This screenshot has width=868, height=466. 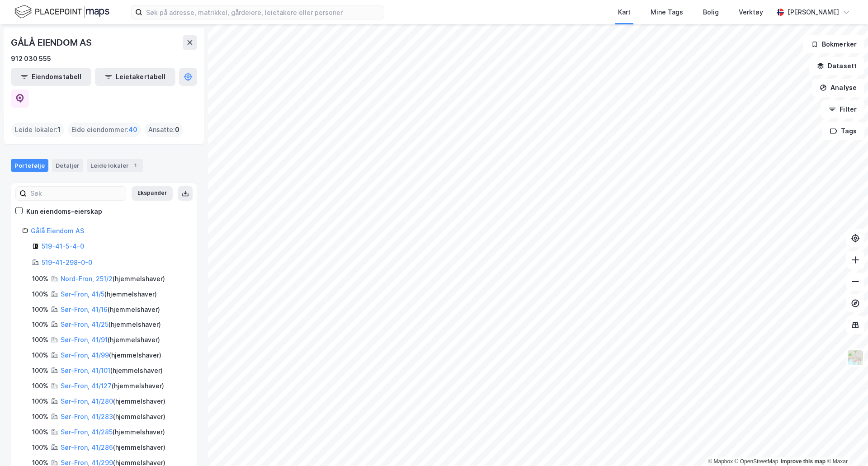 What do you see at coordinates (63, 246) in the screenshot?
I see `a: 519-41-5-4-0` at bounding box center [63, 246].